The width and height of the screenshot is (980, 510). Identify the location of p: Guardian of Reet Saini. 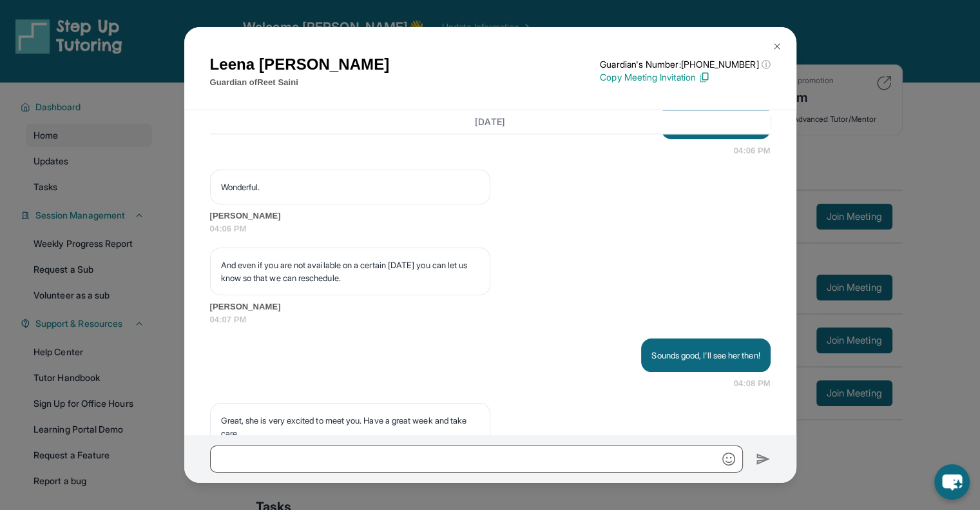
(300, 82).